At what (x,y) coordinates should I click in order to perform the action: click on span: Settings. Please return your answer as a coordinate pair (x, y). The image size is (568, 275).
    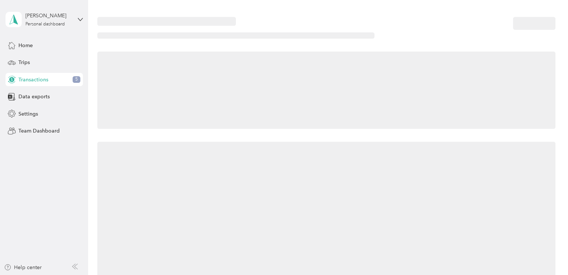
    Looking at the image, I should click on (28, 114).